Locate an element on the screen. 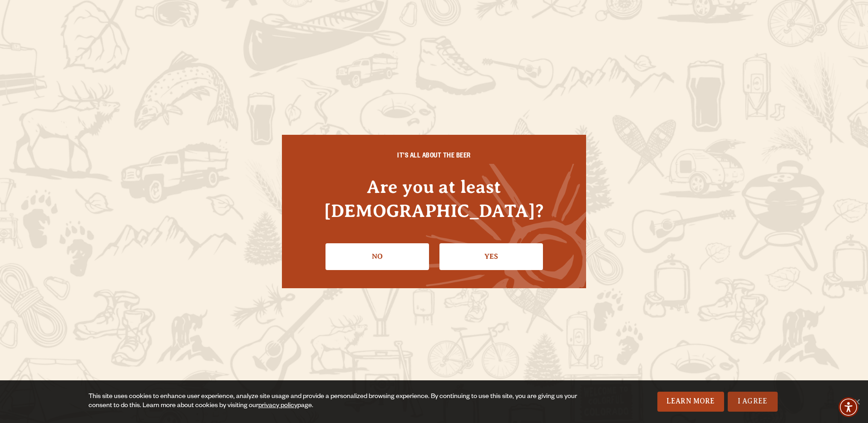 The image size is (868, 423). a: Learn More is located at coordinates (691, 401).